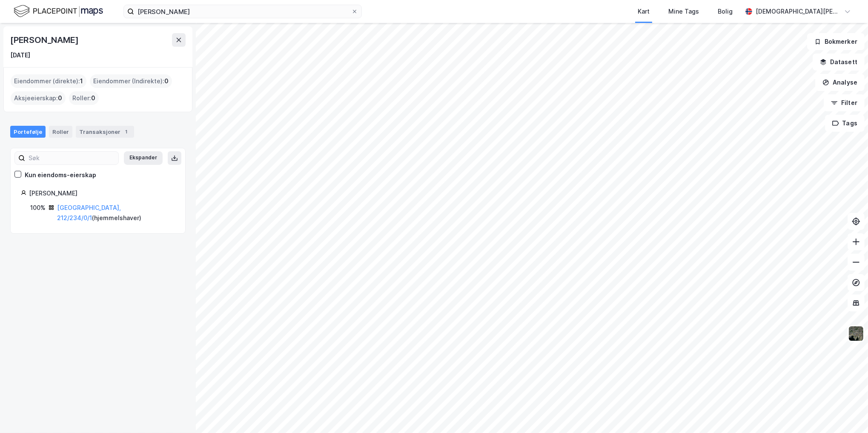  I want to click on div: Mine Tags, so click(684, 11).